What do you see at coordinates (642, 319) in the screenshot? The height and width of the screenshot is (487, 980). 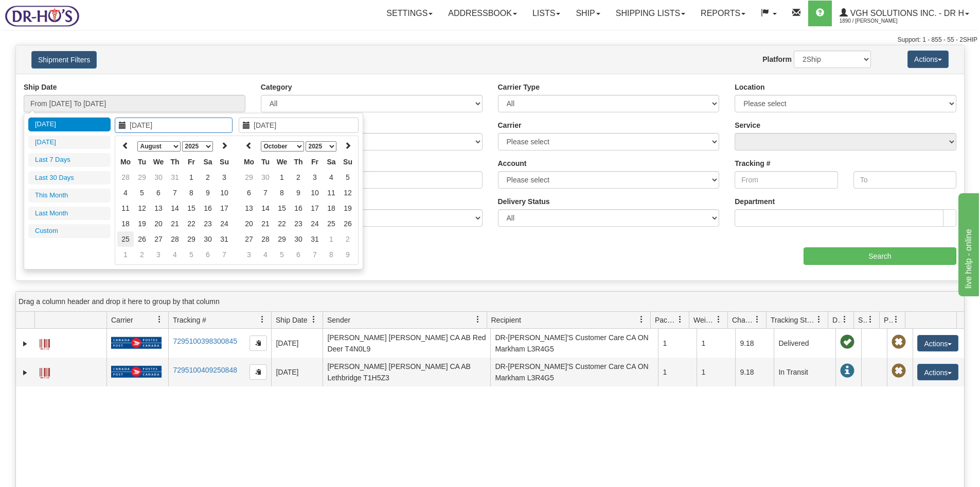 I see `a: Recipient filter column settings` at bounding box center [642, 319].